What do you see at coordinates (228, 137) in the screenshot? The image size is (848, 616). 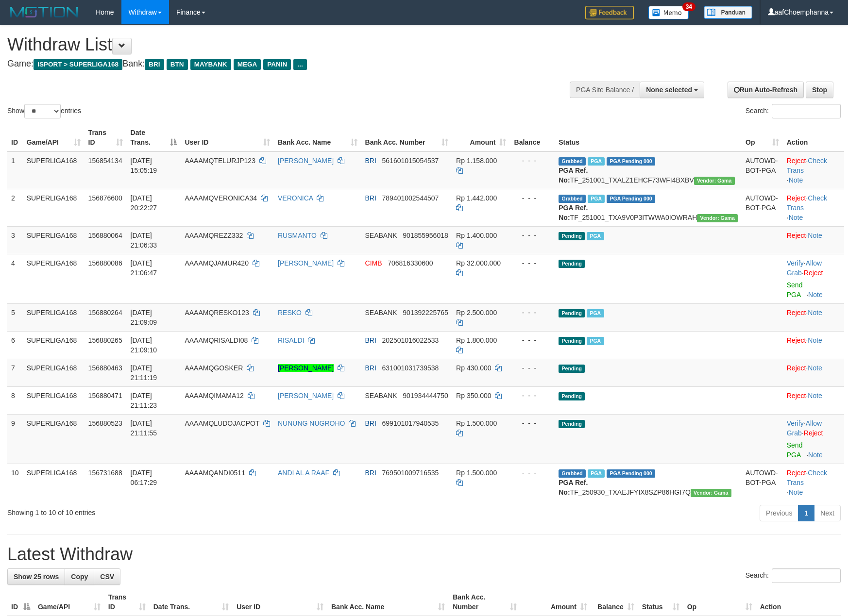 I see `th: User ID: activate to sort column ascending` at bounding box center [228, 137].